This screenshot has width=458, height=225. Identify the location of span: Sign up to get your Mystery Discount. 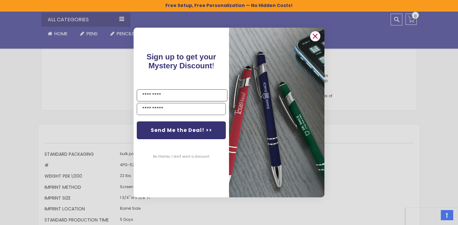
(181, 61).